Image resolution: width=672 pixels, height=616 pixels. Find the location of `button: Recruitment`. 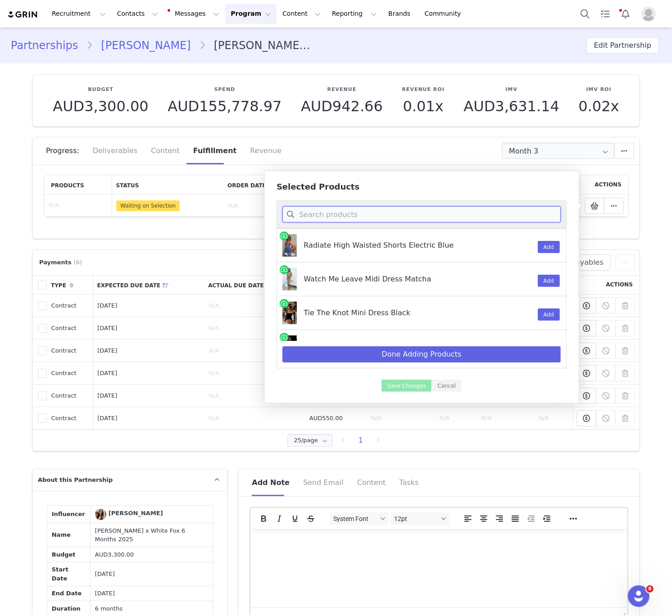

button: Recruitment is located at coordinates (79, 13).